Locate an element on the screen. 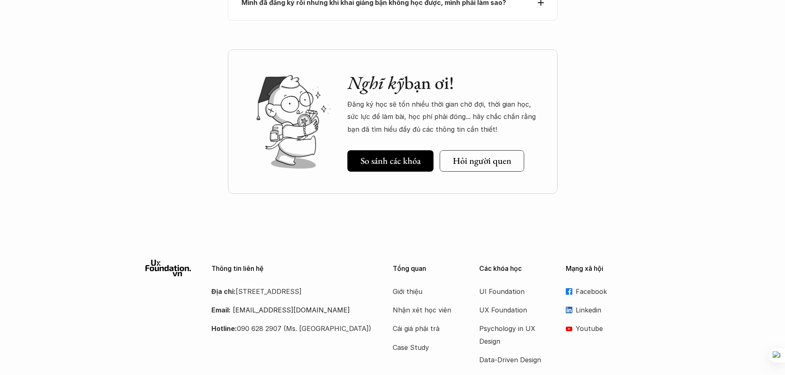 The image size is (785, 375). a: Cái giá phải trả is located at coordinates (426, 329).